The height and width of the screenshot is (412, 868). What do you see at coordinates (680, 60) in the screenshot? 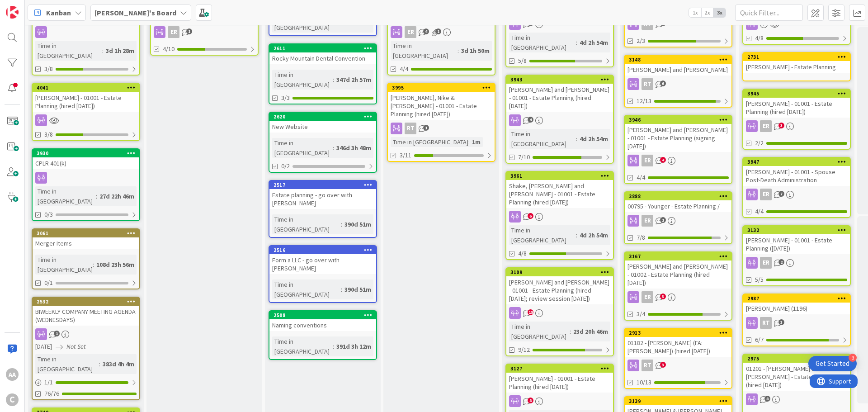
I see `div: 3148` at bounding box center [680, 60].